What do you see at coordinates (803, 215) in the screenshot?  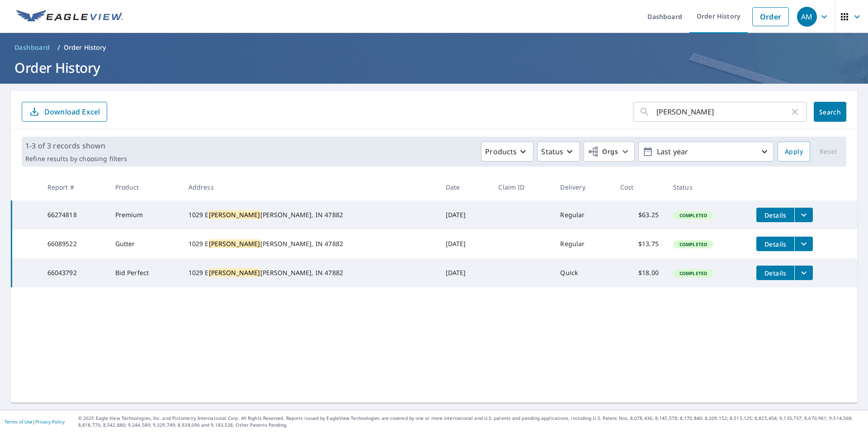 I see `button: filesDropdownBtn-66274818` at bounding box center [803, 215].